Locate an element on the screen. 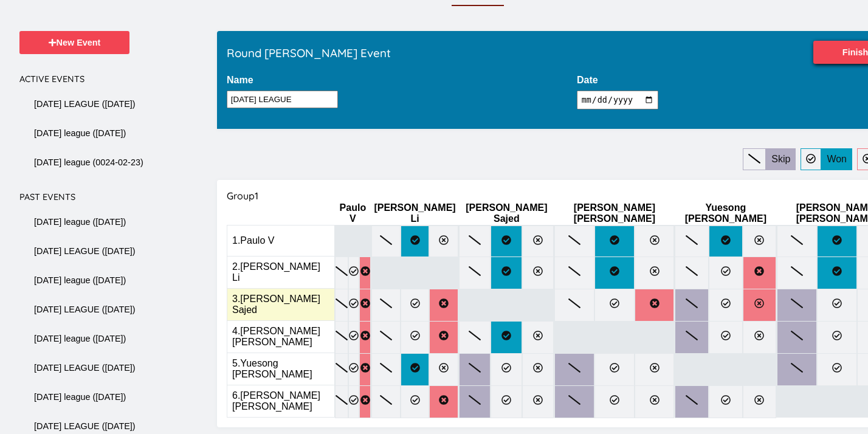 This screenshot has height=434, width=868. label: Won is located at coordinates (837, 159).